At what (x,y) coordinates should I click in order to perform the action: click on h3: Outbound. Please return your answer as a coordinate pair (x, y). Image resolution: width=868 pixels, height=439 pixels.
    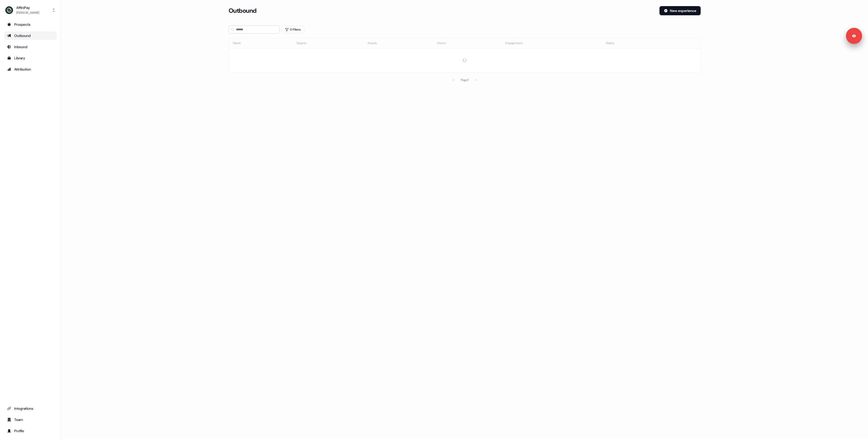
    Looking at the image, I should click on (243, 10).